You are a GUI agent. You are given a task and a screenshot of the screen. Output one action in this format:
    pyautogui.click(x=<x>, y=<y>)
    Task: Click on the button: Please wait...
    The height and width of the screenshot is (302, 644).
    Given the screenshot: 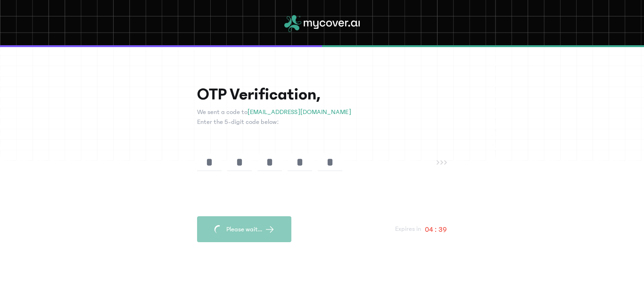 What is the action you would take?
    pyautogui.click(x=244, y=229)
    